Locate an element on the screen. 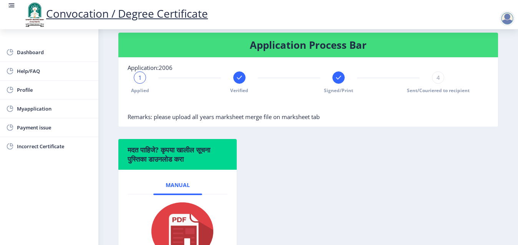  h4: Application Process Bar is located at coordinates (308, 45).